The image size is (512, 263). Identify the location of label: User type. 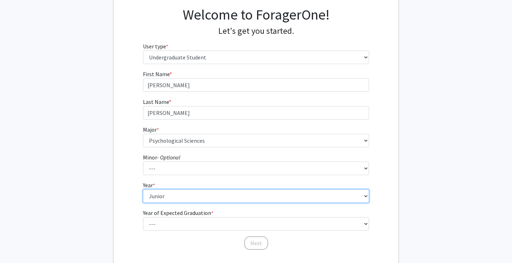
(155, 46).